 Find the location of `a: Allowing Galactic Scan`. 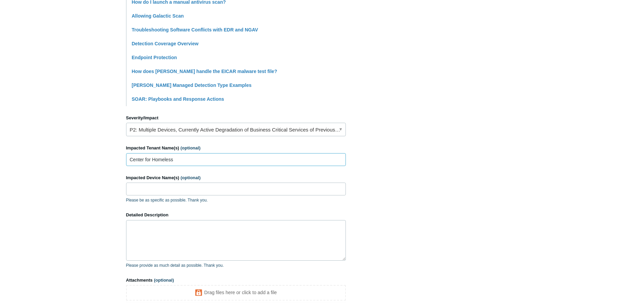

a: Allowing Galactic Scan is located at coordinates (158, 16).